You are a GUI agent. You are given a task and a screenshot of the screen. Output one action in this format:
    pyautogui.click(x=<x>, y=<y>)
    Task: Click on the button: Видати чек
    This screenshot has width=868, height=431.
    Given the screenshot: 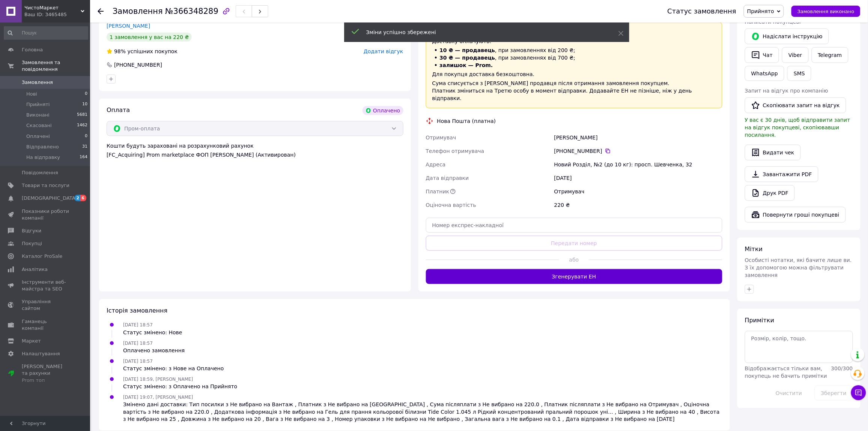 What is the action you would take?
    pyautogui.click(x=772, y=153)
    